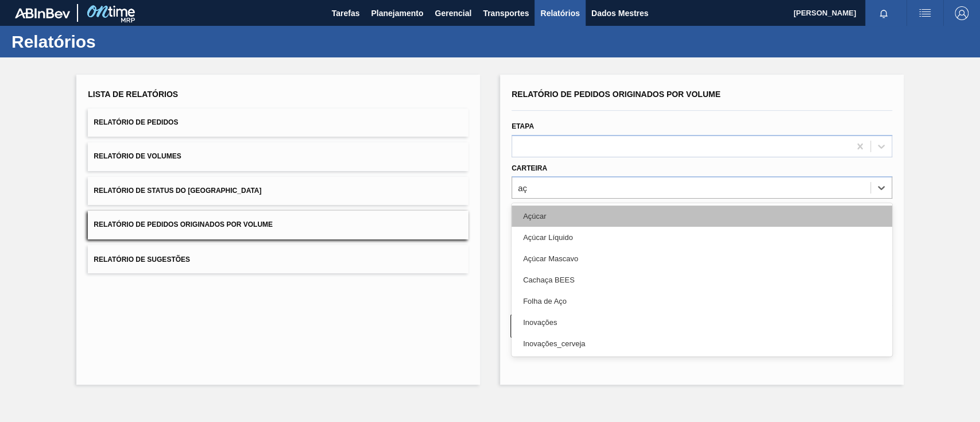 The width and height of the screenshot is (980, 422). I want to click on font: Planejamento, so click(397, 13).